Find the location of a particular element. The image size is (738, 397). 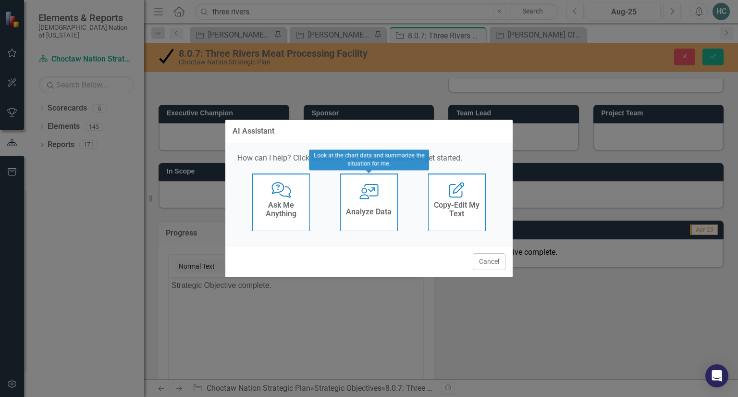

h4: Analyze Data is located at coordinates (369, 212).